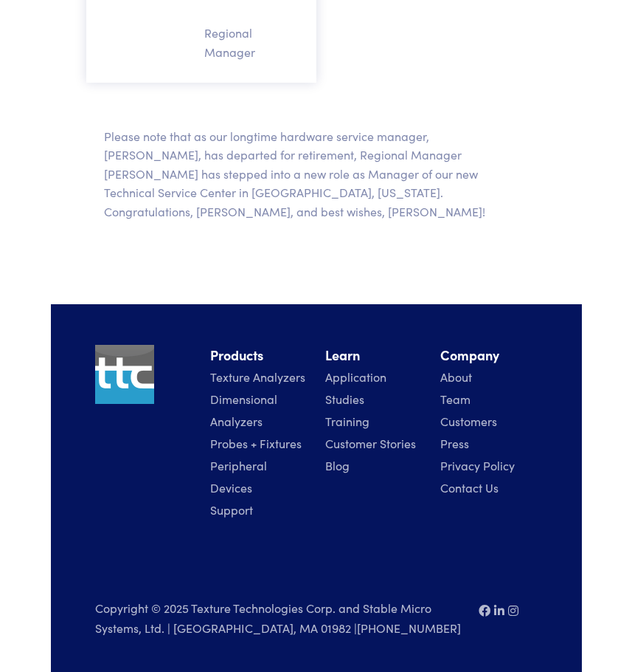 This screenshot has height=672, width=632. Describe the element at coordinates (490, 355) in the screenshot. I see `li: Company` at that location.